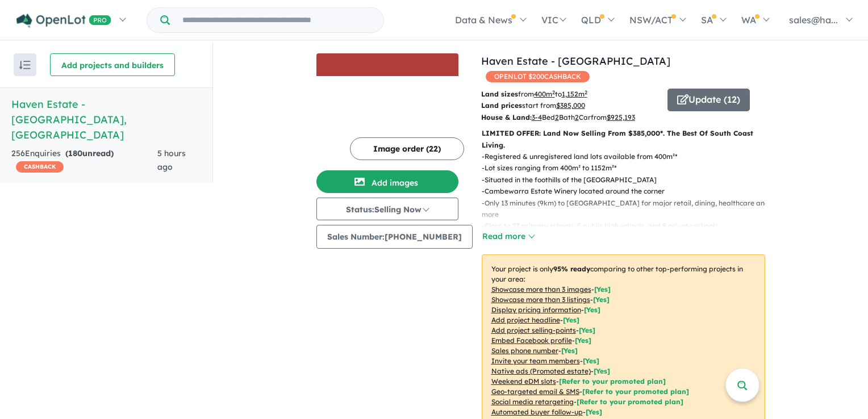 This screenshot has height=419, width=868. Describe the element at coordinates (621, 117) in the screenshot. I see `u: $ 925,193` at that location.